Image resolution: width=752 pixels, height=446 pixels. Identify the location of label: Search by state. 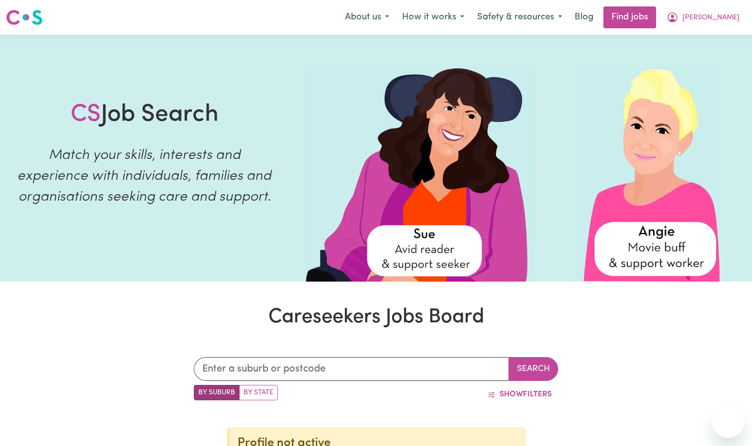
(258, 393).